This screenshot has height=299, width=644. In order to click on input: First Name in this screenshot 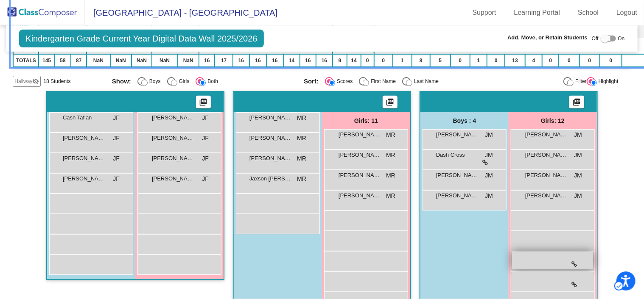, I will do `click(366, 82)`.